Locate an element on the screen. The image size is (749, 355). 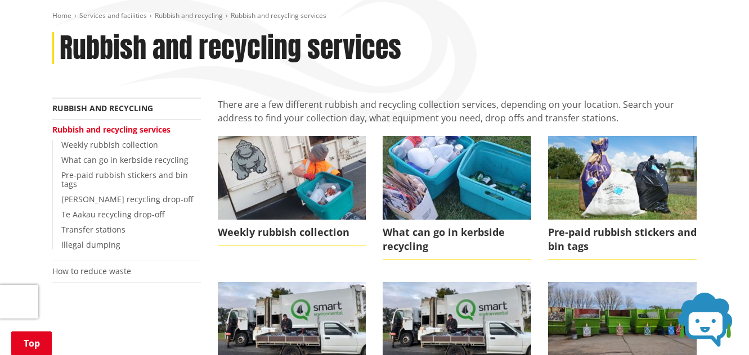
a: Illegal dumping is located at coordinates (91, 245).